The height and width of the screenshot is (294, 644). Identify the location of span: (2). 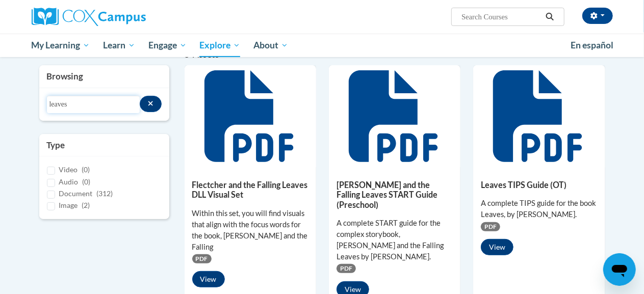
(86, 205).